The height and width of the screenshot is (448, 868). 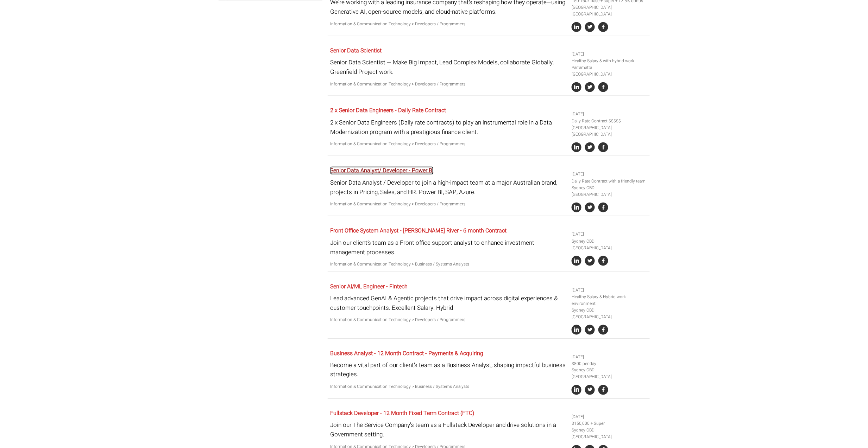 What do you see at coordinates (609, 121) in the screenshot?
I see `li: Daily Rate Contract $$$$$` at bounding box center [609, 121].